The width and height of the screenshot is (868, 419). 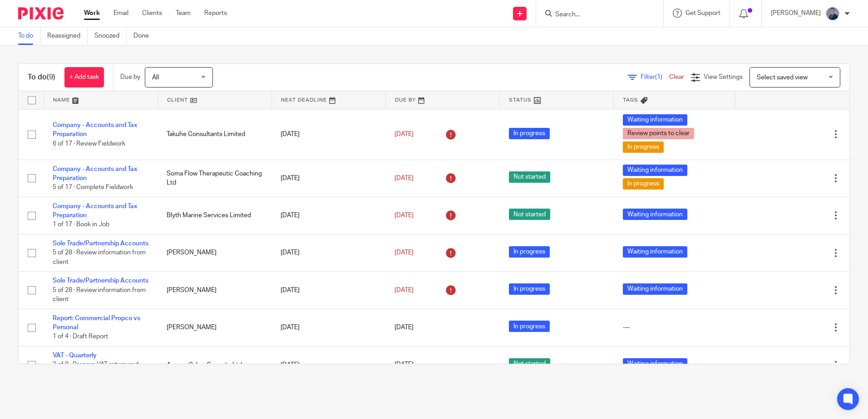 What do you see at coordinates (631, 100) in the screenshot?
I see `span: Tags` at bounding box center [631, 100].